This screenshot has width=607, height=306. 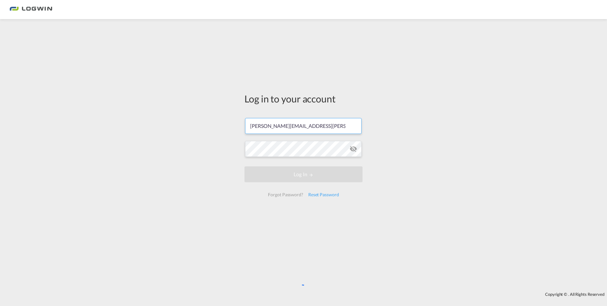 I want to click on input: Enter email/phone number, so click(x=303, y=126).